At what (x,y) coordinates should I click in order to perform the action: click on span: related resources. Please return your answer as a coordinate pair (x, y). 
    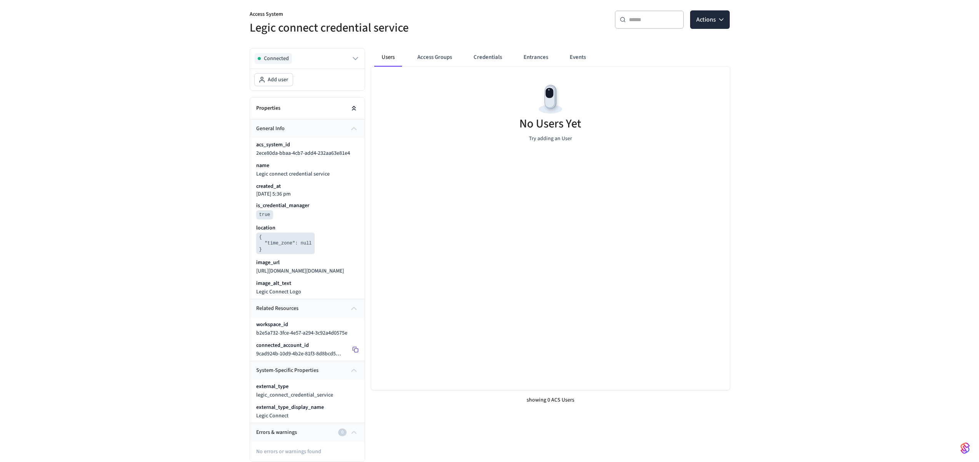
    Looking at the image, I should click on (277, 308).